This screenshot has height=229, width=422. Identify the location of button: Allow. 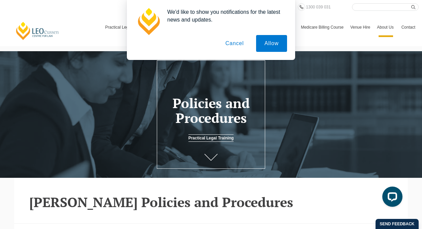
(272, 43).